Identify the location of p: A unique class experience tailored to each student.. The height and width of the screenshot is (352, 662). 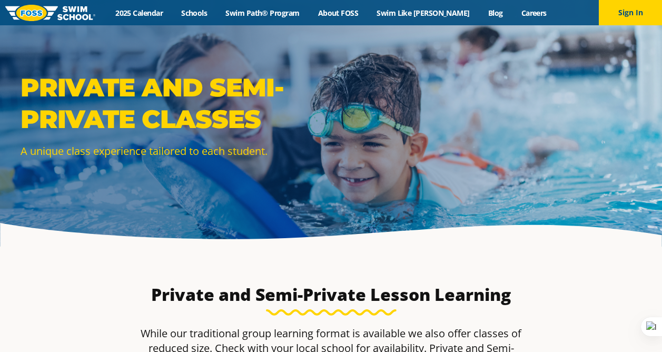
(173, 151).